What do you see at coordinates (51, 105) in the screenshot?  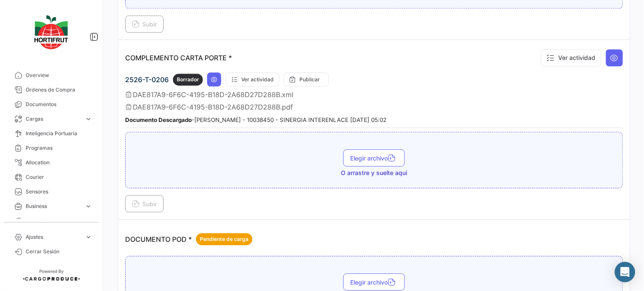 I see `a: Documentos` at bounding box center [51, 105].